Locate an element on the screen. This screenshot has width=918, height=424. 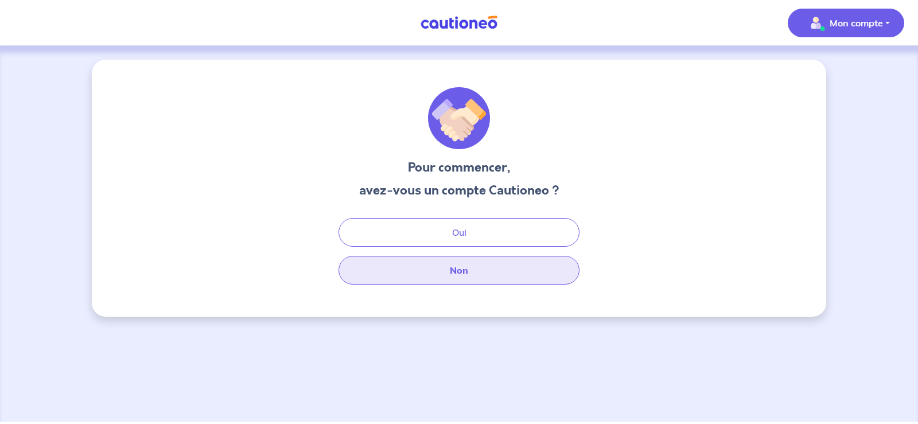
p: Mon compte is located at coordinates (856, 23).